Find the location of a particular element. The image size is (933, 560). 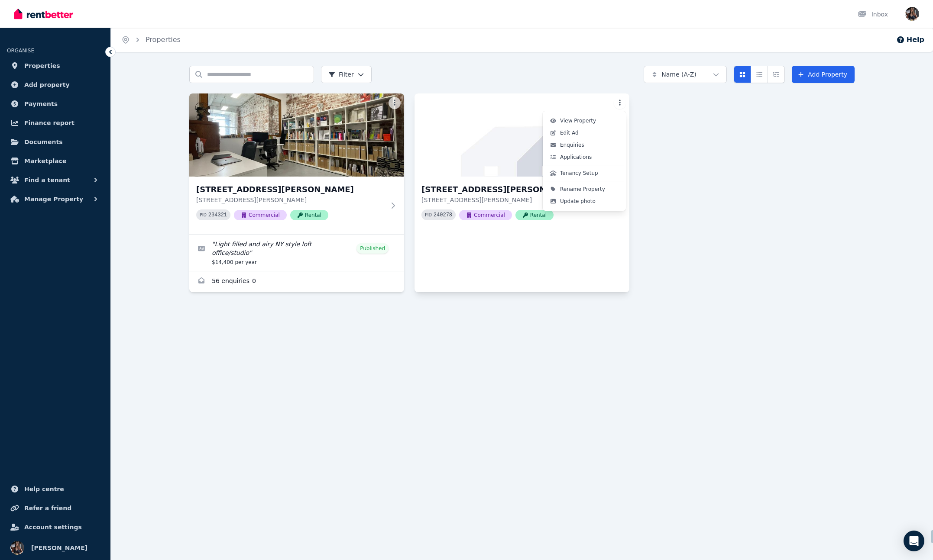

div: More options is located at coordinates (584, 161).